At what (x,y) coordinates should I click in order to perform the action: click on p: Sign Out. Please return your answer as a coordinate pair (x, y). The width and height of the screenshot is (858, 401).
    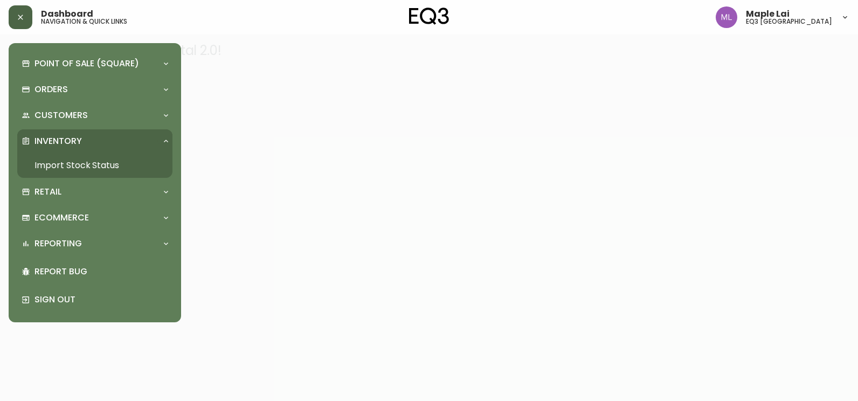
    Looking at the image, I should click on (101, 300).